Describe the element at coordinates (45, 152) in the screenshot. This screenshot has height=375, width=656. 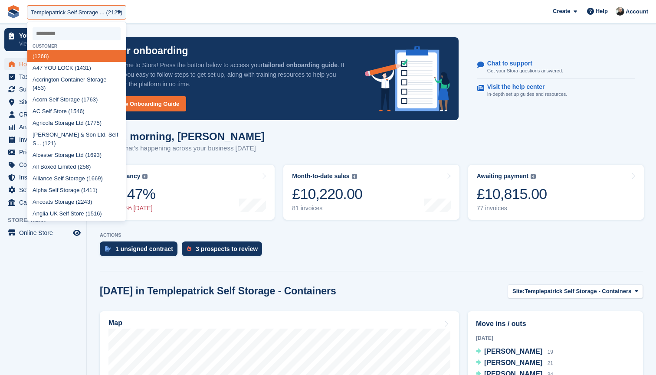
I see `span: Pricing` at that location.